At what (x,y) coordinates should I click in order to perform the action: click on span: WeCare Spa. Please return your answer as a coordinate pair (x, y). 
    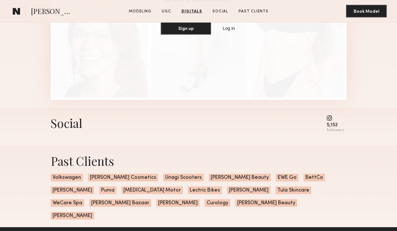
    Looking at the image, I should click on (67, 203).